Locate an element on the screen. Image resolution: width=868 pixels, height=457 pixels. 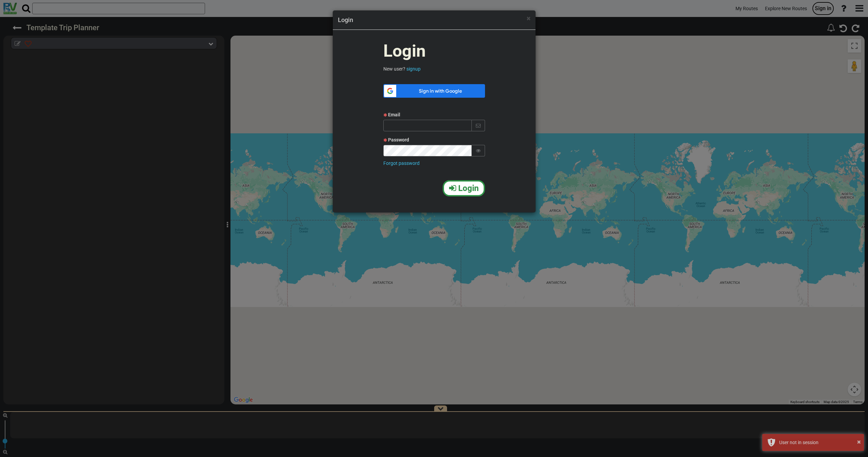
span: New user? is located at coordinates (395, 69).